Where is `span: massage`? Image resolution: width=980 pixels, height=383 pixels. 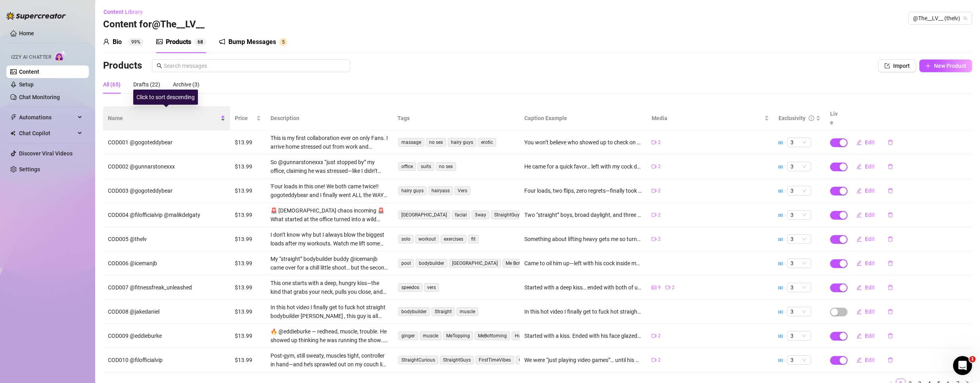
span: massage is located at coordinates (412, 142).